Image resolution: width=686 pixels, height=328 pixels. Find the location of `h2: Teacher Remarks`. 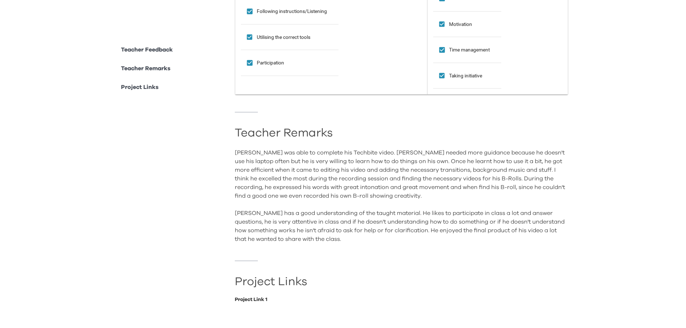

h2: Teacher Remarks is located at coordinates (402, 133).